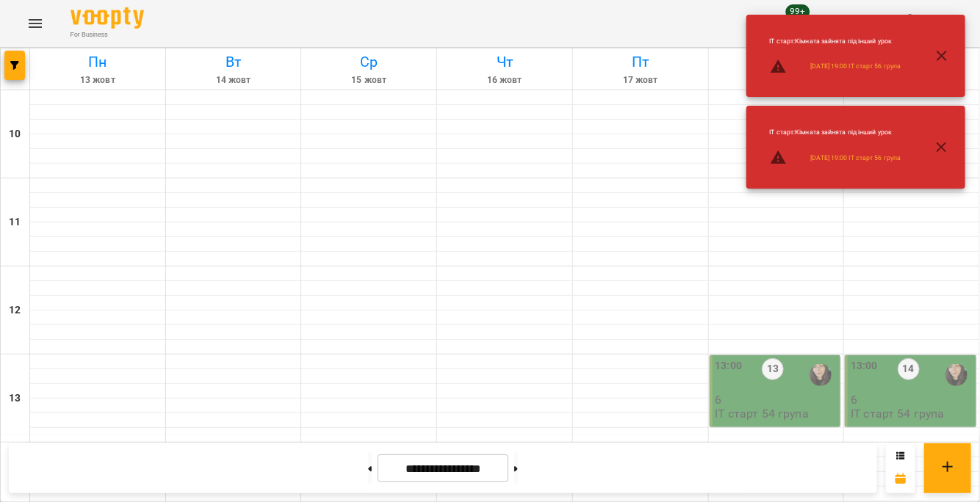 The height and width of the screenshot is (502, 980). Describe the element at coordinates (505, 61) in the screenshot. I see `h6: Чт` at that location.